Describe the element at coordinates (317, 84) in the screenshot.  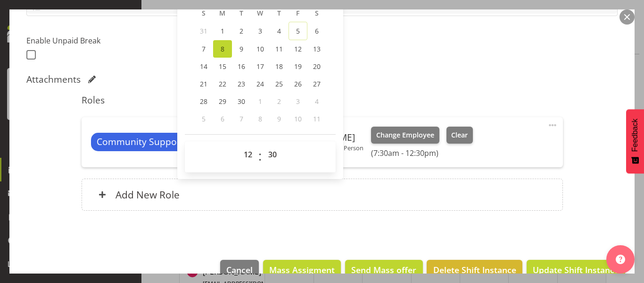
I see `span: 27` at that location.